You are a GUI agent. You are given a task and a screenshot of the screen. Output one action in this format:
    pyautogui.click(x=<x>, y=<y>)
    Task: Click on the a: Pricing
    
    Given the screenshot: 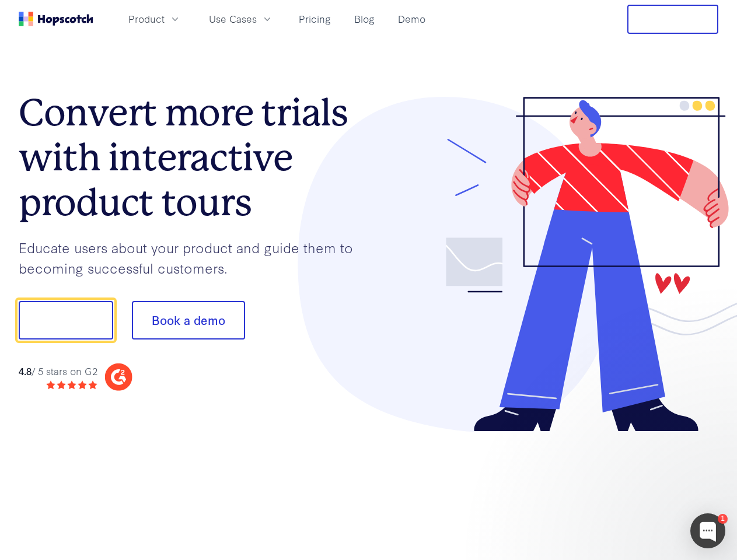 What is the action you would take?
    pyautogui.click(x=314, y=19)
    